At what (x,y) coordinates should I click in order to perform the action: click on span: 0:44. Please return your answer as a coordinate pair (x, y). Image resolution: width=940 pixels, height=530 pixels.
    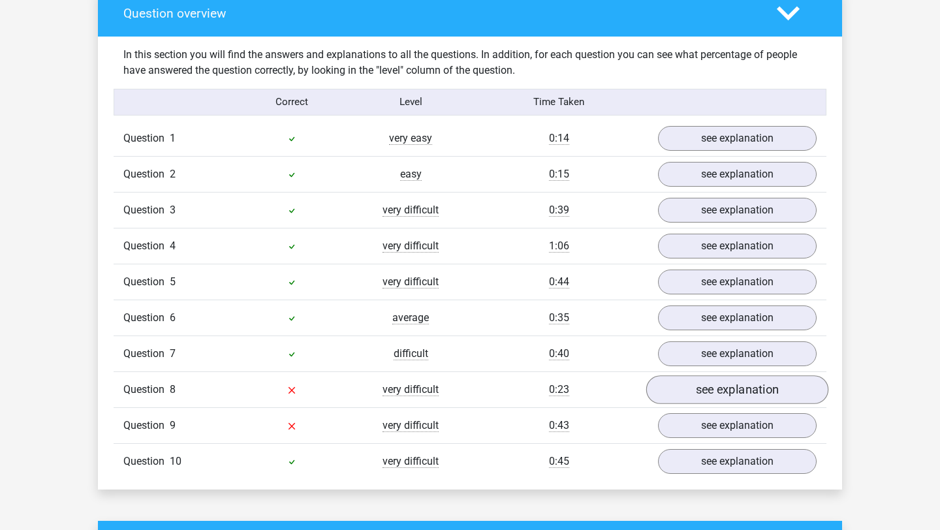
    Looking at the image, I should click on (559, 282).